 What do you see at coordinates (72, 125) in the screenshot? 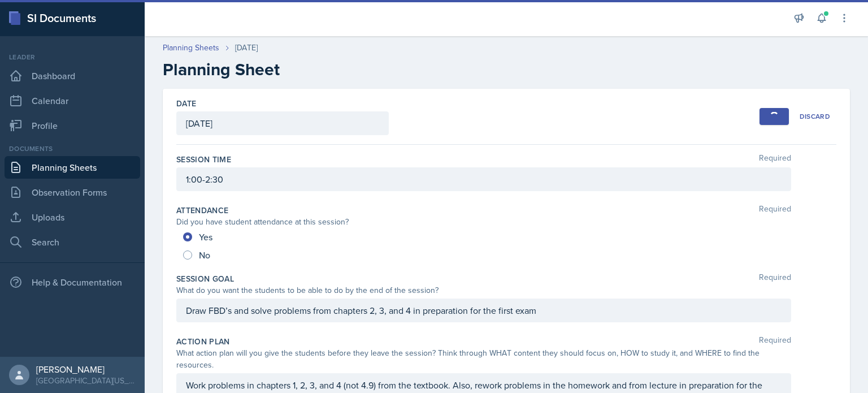
I see `a: Profile` at bounding box center [72, 125].